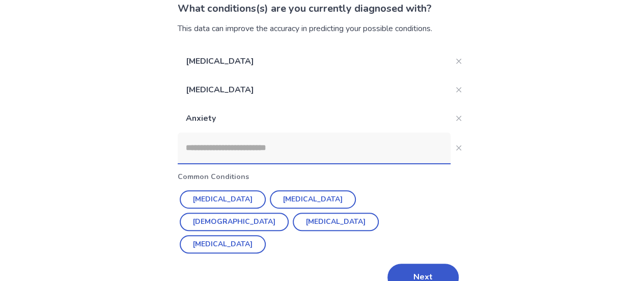 This screenshot has height=281, width=644. What do you see at coordinates (314, 147) in the screenshot?
I see `input: Close` at bounding box center [314, 147].